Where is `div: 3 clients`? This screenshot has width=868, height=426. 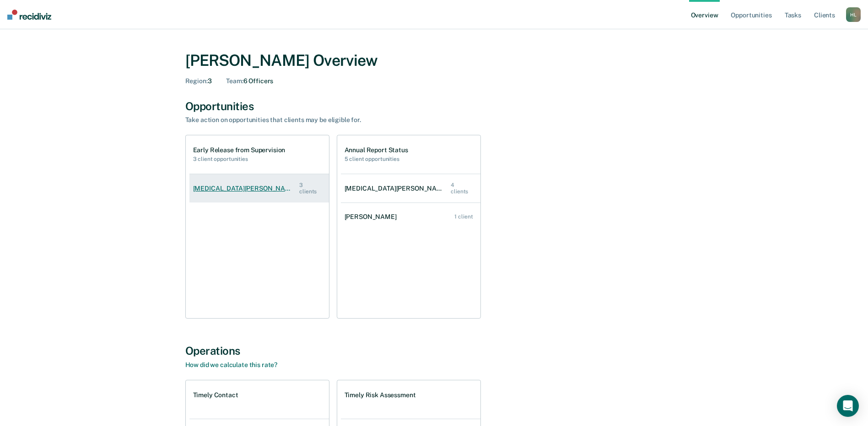 div: 3 clients is located at coordinates (311, 189).